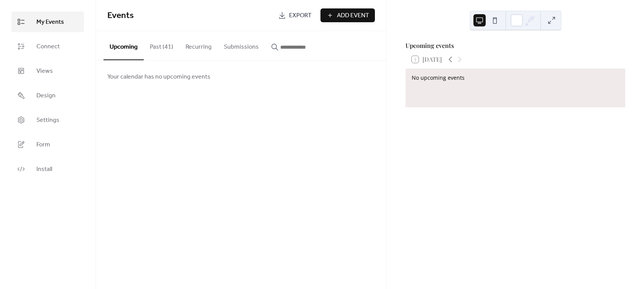  What do you see at coordinates (48, 47) in the screenshot?
I see `a: Connect` at bounding box center [48, 47].